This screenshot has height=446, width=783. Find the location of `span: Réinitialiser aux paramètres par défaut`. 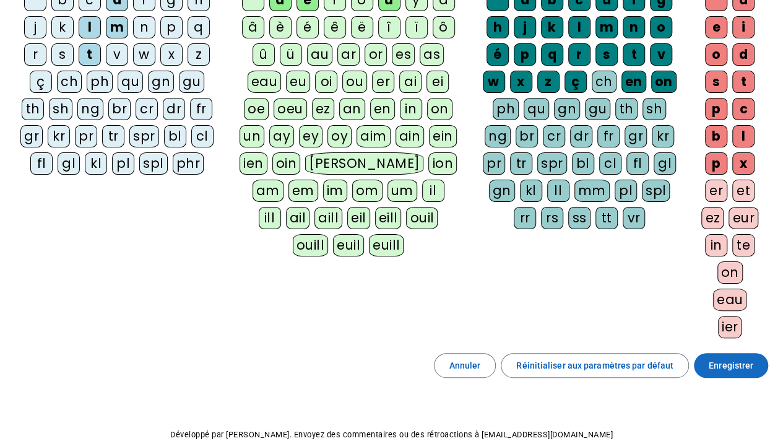

span: Réinitialiser aux paramètres par défaut is located at coordinates (595, 365).